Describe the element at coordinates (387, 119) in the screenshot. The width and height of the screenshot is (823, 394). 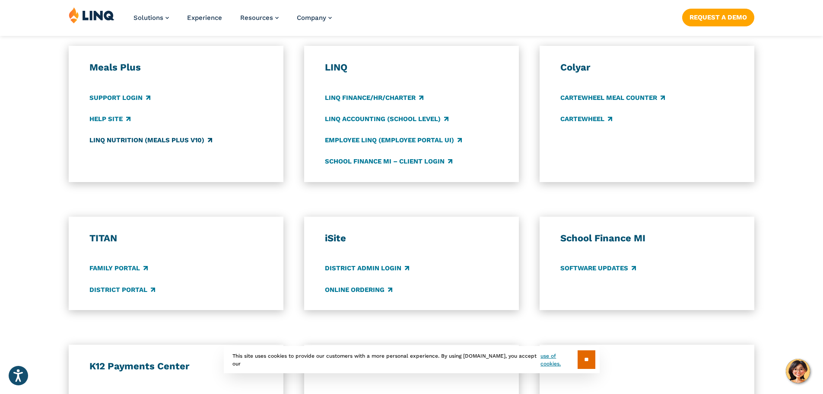
I see `a: LINQ Accounting (school level)` at that location.